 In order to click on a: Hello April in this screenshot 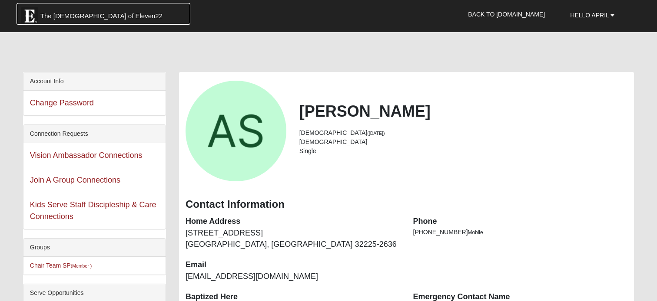, I will do `click(592, 15)`.